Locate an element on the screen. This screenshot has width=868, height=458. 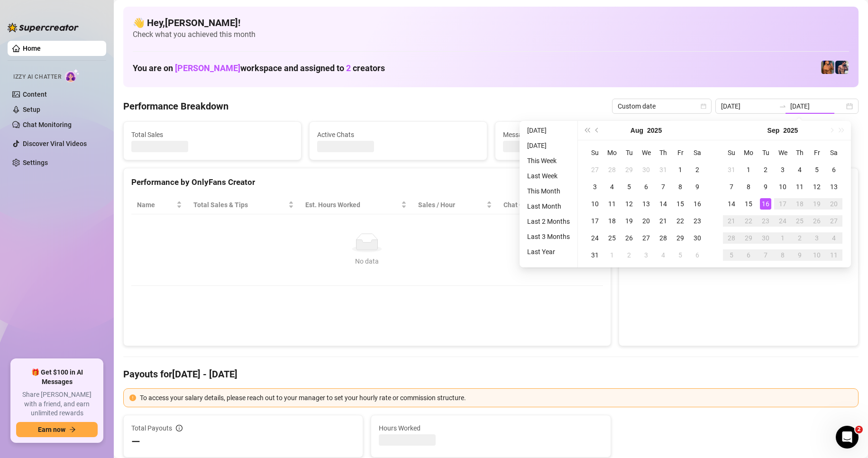
span: calendar is located at coordinates (703, 106).